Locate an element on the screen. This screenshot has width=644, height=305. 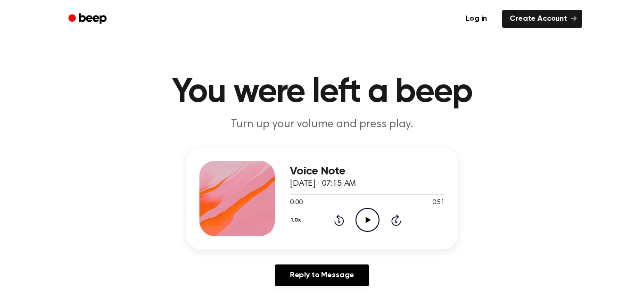
button: 1.0x is located at coordinates (297, 221).